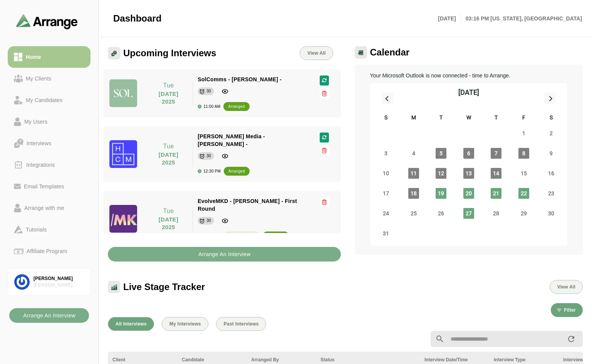 This screenshot has width=592, height=364. Describe the element at coordinates (49, 122) in the screenshot. I see `a: My Users` at that location.